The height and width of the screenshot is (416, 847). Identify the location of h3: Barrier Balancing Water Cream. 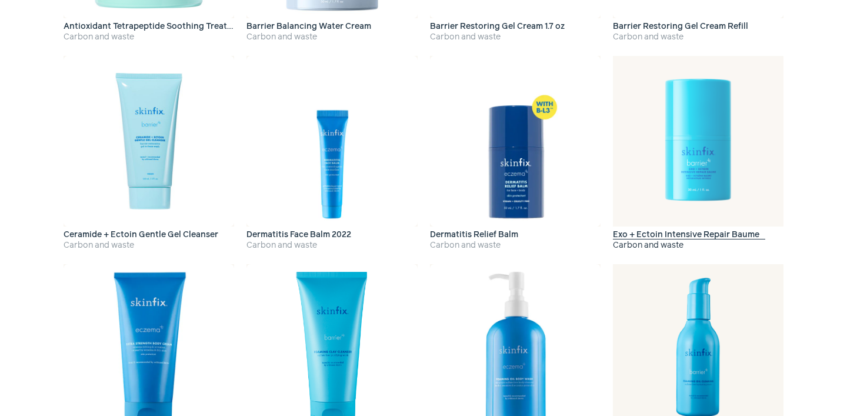
(312, 26).